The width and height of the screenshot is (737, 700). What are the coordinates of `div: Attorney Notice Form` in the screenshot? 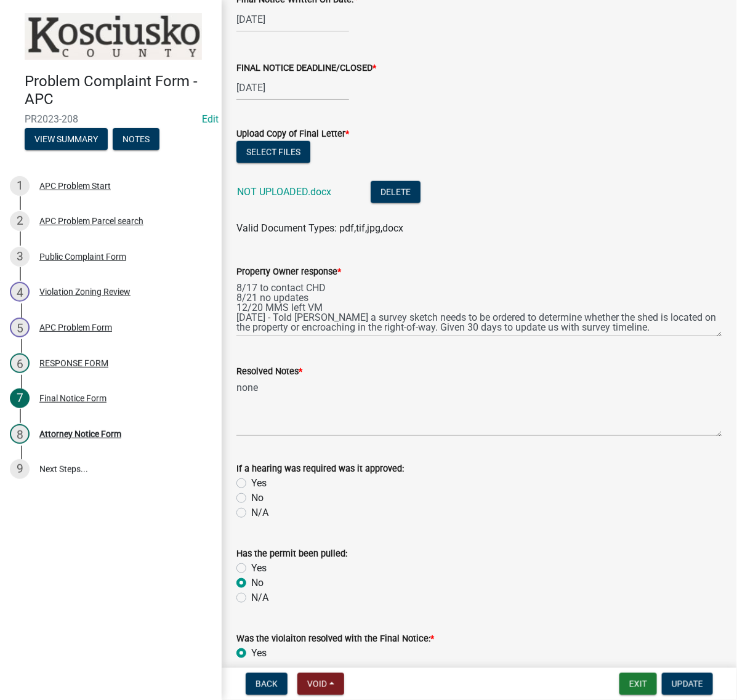 It's located at (80, 434).